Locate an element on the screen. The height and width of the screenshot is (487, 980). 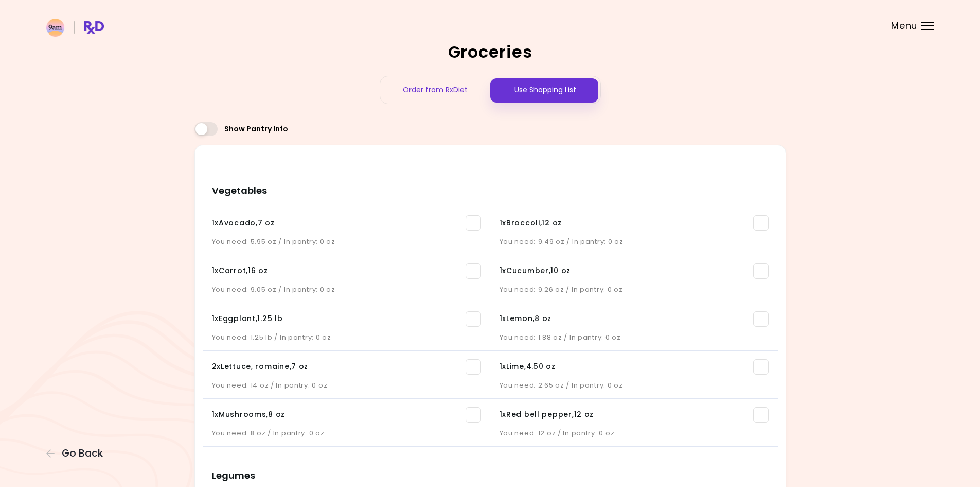
h3: Vegetables is located at coordinates (490, 187).